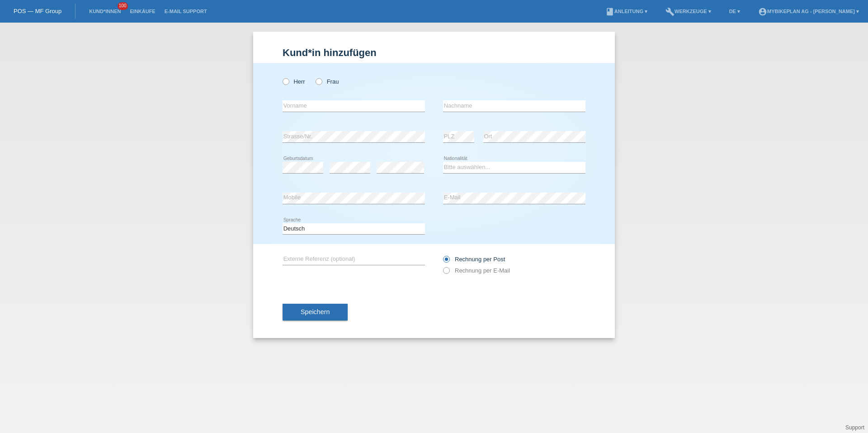  What do you see at coordinates (735, 12) in the screenshot?
I see `a: DE ▾` at bounding box center [735, 12].